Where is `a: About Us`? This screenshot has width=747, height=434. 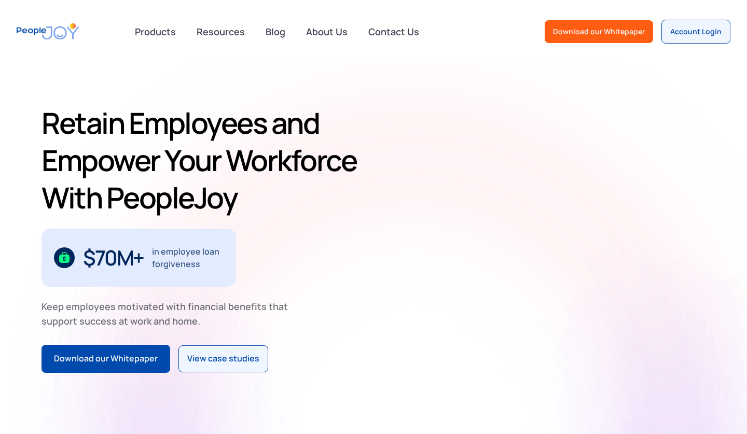
a: About Us is located at coordinates (327, 32).